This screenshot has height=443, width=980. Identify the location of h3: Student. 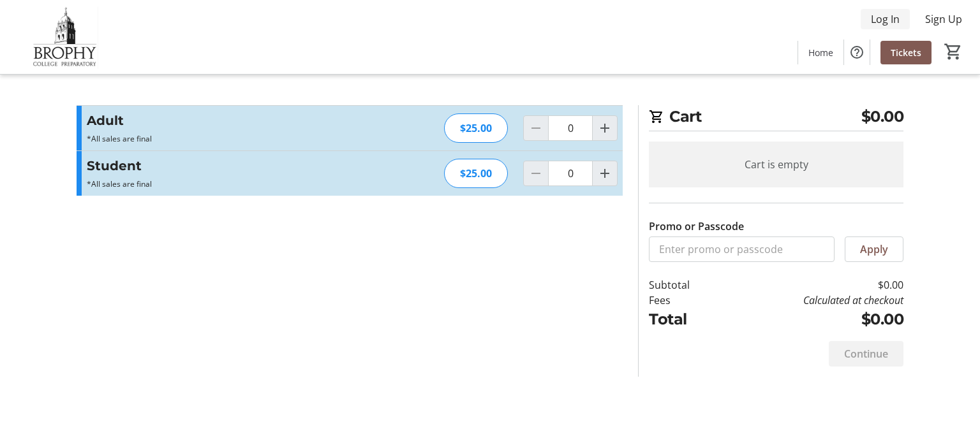
(226, 166).